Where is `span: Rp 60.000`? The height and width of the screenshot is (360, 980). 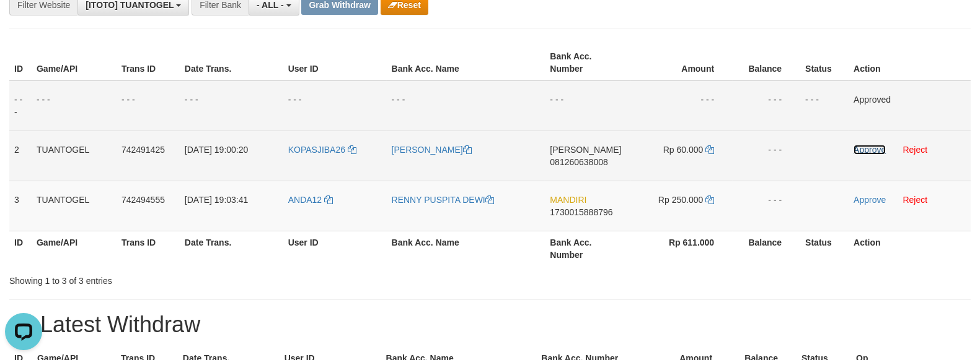
span: Rp 60.000 is located at coordinates (684, 150).